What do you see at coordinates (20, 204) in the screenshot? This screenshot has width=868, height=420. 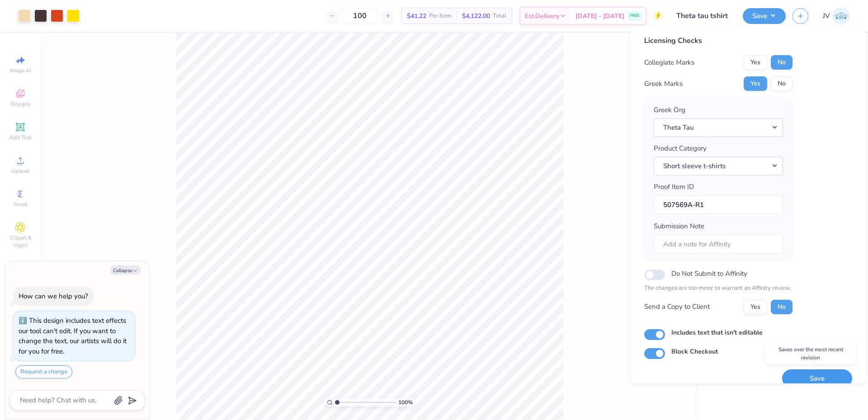 I see `span: Greek` at bounding box center [20, 204].